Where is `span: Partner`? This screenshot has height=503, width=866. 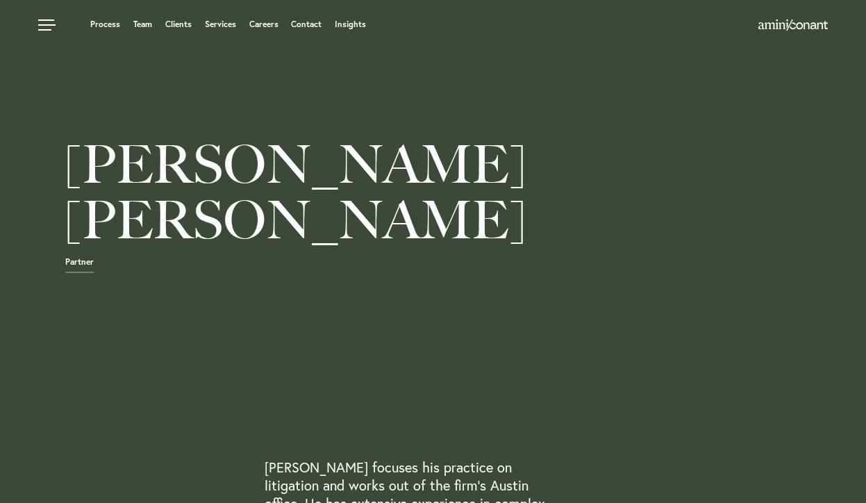 span: Partner is located at coordinates (79, 265).